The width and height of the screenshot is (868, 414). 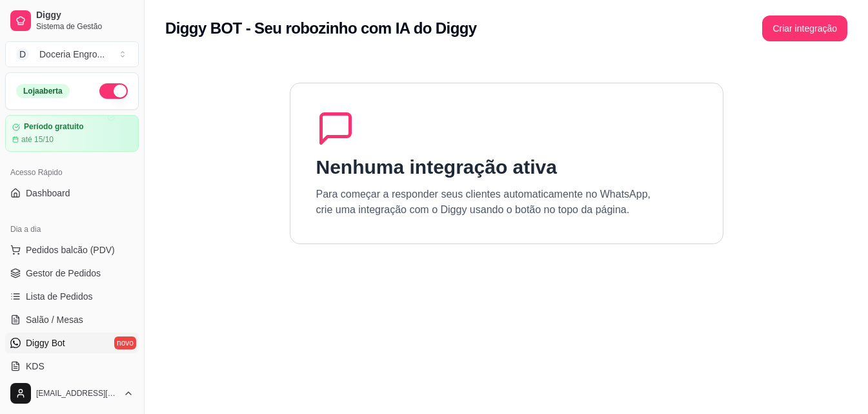 I want to click on span: Pedidos balcão (PDV), so click(x=70, y=249).